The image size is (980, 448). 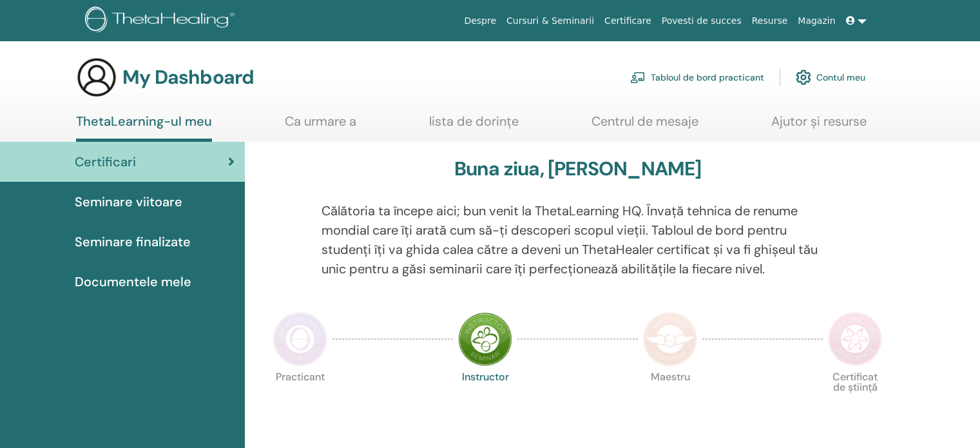 I want to click on span: Seminare finalizate, so click(x=133, y=241).